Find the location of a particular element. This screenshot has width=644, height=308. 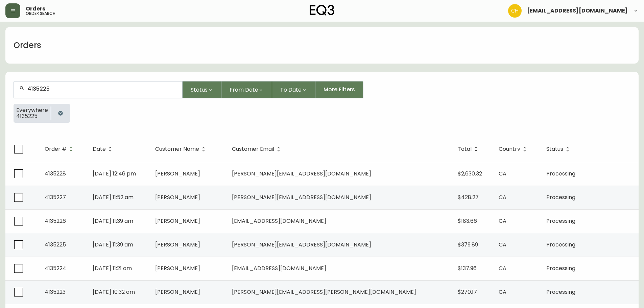

span: $137.96 is located at coordinates (467, 268).